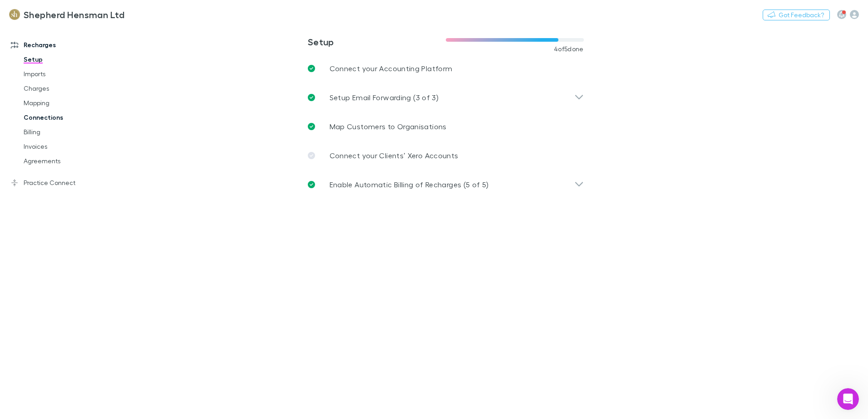 This screenshot has width=868, height=419. I want to click on a: Connect your Clients’ Xero Accounts, so click(446, 155).